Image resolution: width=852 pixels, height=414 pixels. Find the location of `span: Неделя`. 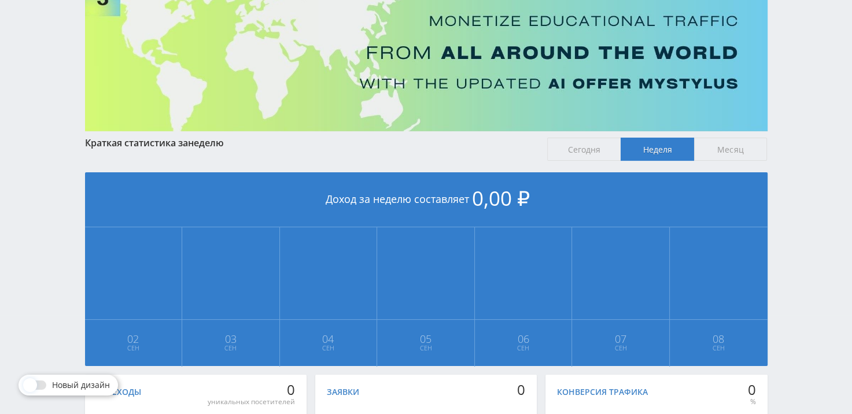

span: Неделя is located at coordinates (657, 149).